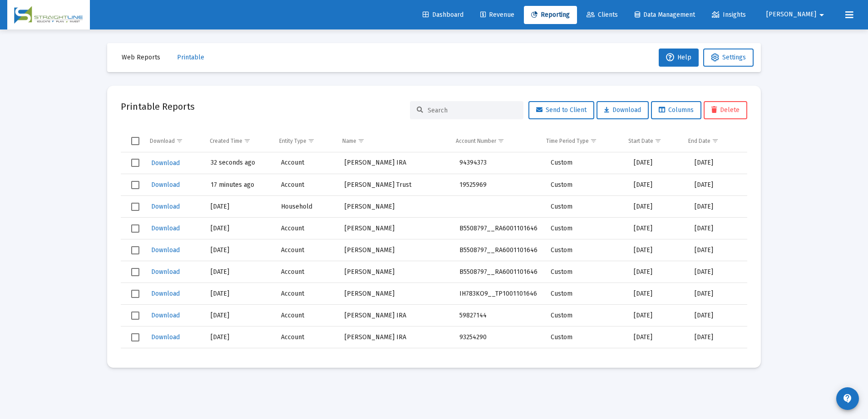  I want to click on td: 59827144, so click(499, 316).